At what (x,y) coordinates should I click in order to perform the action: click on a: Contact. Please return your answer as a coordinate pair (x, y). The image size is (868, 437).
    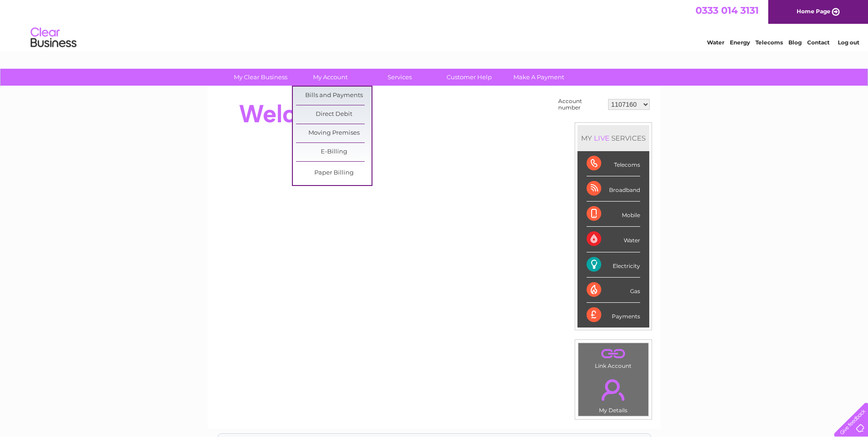
    Looking at the image, I should click on (818, 42).